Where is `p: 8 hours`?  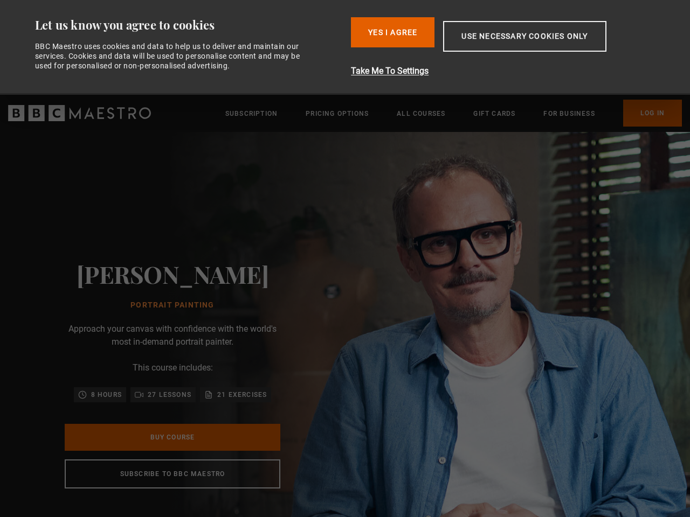 p: 8 hours is located at coordinates (106, 395).